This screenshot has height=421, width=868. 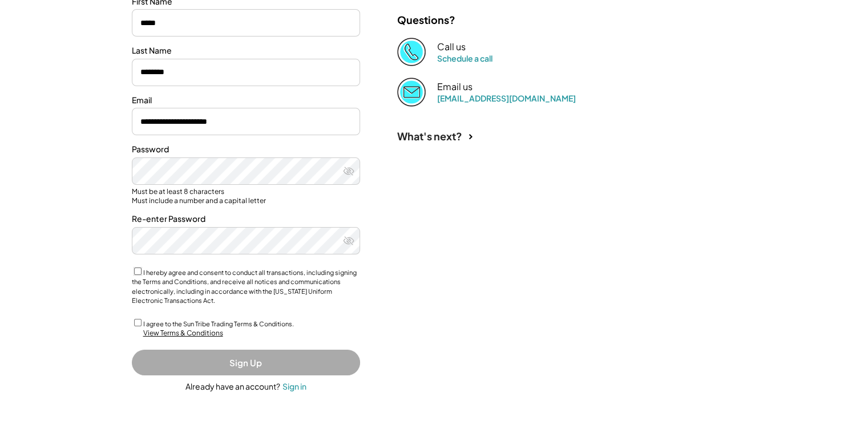 I want to click on div: Already have an account?, so click(x=233, y=387).